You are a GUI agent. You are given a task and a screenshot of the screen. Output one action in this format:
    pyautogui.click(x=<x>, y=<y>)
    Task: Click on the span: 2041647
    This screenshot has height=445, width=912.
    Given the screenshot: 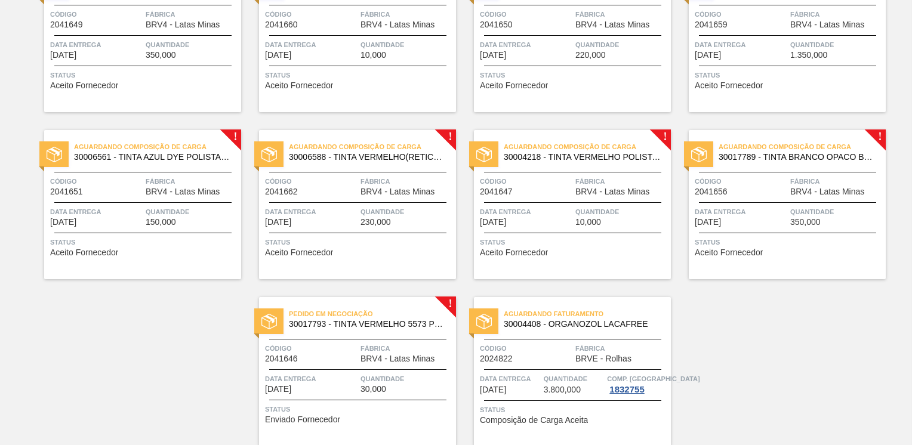 What is the action you would take?
    pyautogui.click(x=496, y=192)
    